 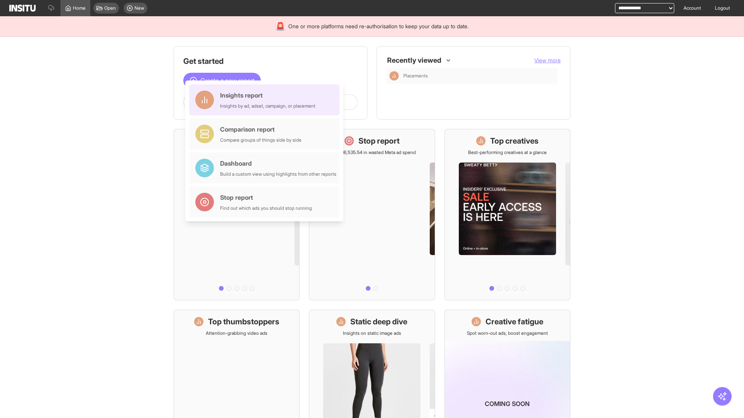 I want to click on div: Insights report, so click(x=268, y=95).